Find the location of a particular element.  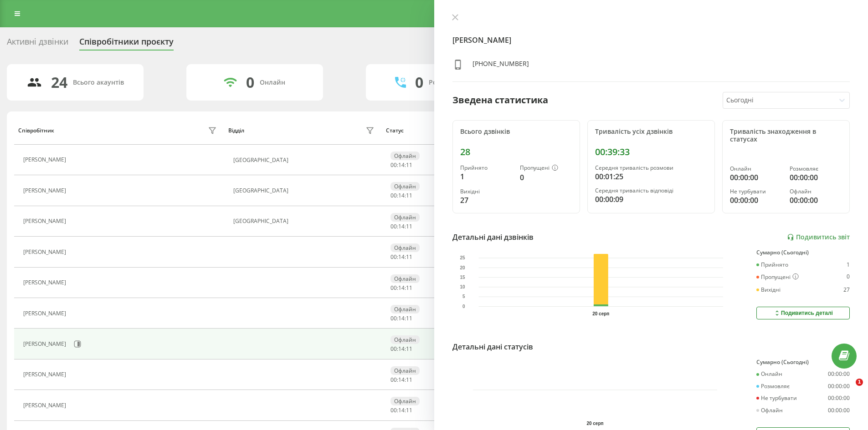

div: Середня тривалість відповіді is located at coordinates (651, 191).